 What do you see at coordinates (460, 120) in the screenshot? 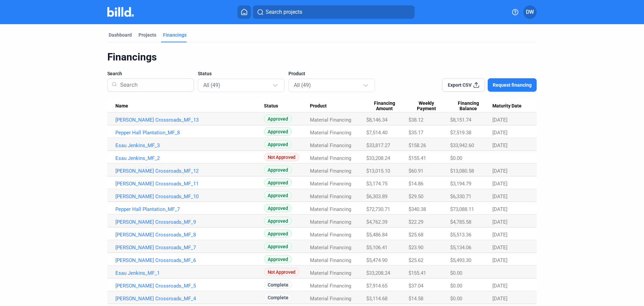
I see `span: $8,151.74` at bounding box center [460, 120].